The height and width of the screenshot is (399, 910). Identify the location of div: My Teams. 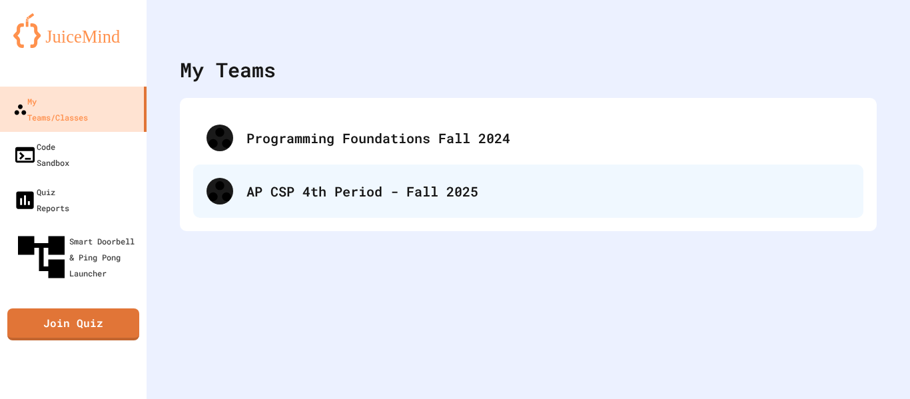
(228, 69).